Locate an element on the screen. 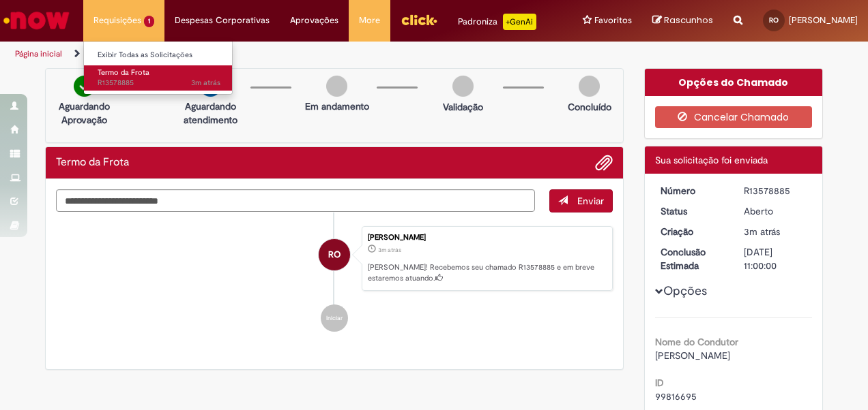 Image resolution: width=868 pixels, height=410 pixels. span: 99816695 is located at coordinates (675, 396).